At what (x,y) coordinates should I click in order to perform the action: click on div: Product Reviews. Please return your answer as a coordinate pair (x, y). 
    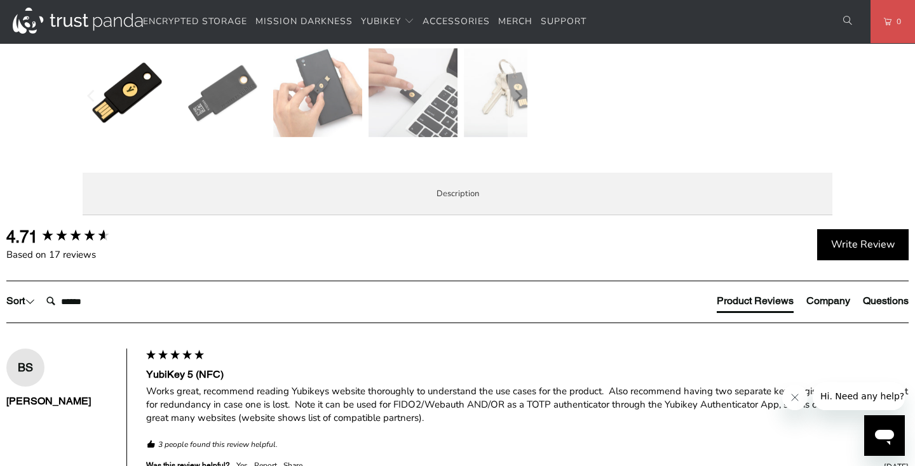
    Looking at the image, I should click on (755, 301).